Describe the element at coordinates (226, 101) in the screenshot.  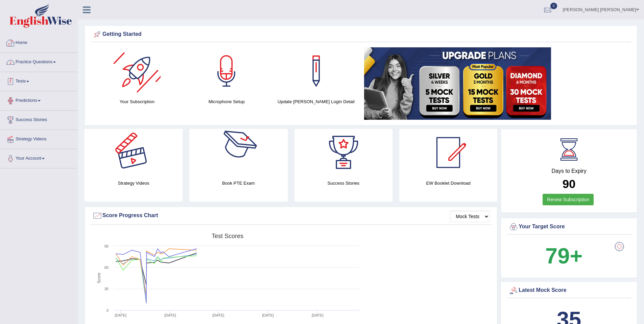
I see `h4: Microphone Setup` at that location.